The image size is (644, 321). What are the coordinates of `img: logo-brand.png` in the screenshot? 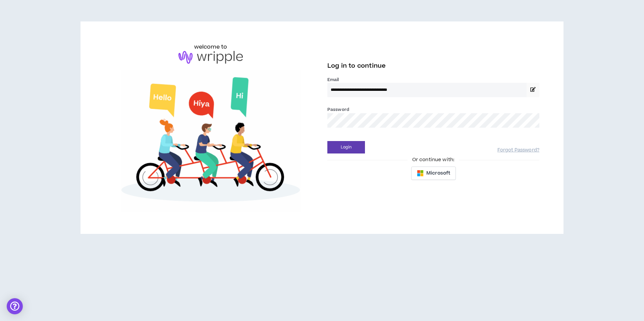 It's located at (210, 57).